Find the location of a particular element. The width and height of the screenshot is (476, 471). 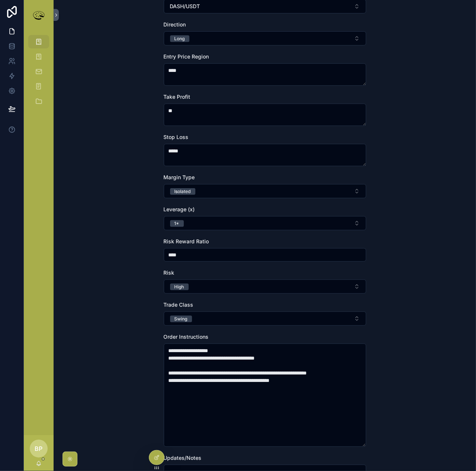

span: Take Profit is located at coordinates (177, 96).